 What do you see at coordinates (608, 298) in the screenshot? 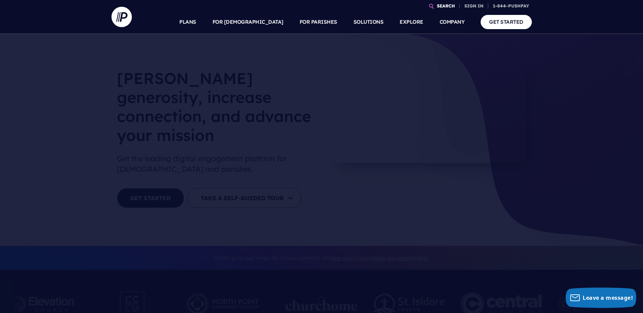
I see `span: Leave a message!` at bounding box center [608, 298].